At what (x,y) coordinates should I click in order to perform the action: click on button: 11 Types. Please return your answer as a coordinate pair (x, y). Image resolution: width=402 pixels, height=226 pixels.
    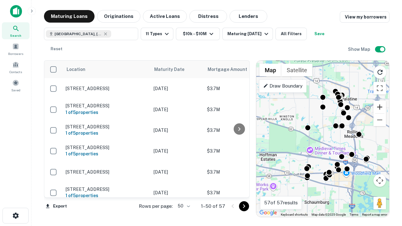
    Looking at the image, I should click on (157, 34).